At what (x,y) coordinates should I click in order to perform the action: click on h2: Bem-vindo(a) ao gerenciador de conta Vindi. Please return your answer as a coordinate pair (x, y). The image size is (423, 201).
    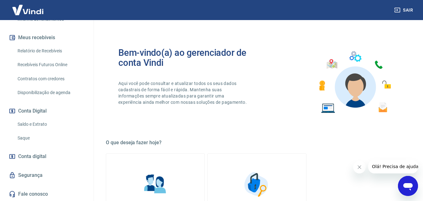
    Looking at the image, I should click on (188, 58).